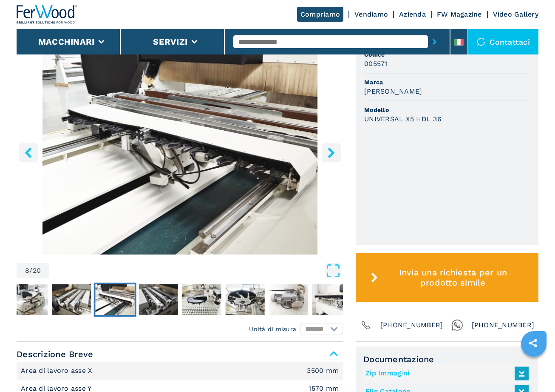 The width and height of the screenshot is (555, 392). What do you see at coordinates (37, 270) in the screenshot?
I see `span: 20` at bounding box center [37, 270].